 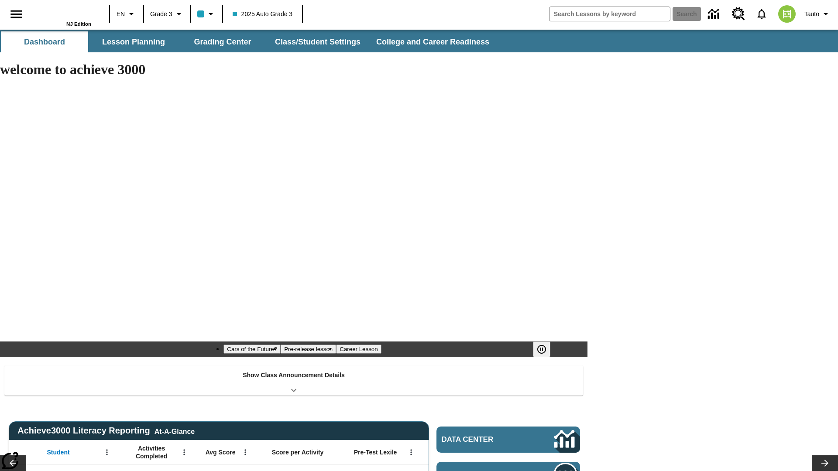 I want to click on button: Dashboard, so click(x=45, y=42).